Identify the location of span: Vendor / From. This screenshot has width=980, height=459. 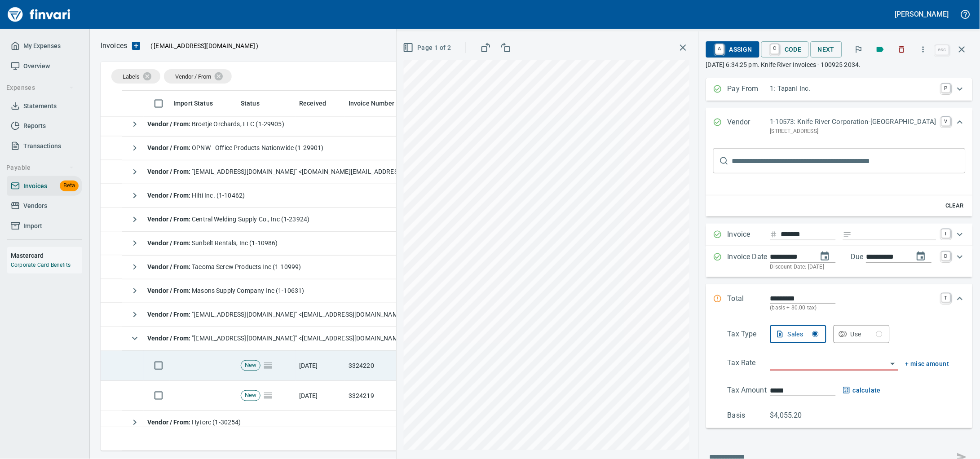
(193, 76).